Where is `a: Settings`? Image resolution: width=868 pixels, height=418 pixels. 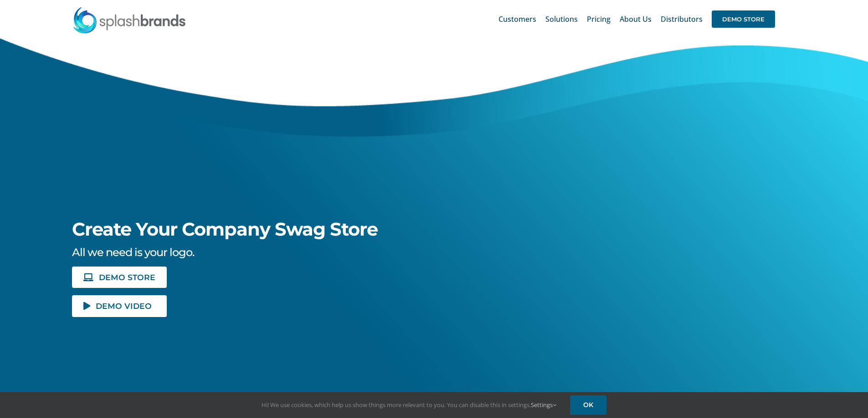 a: Settings is located at coordinates (544, 405).